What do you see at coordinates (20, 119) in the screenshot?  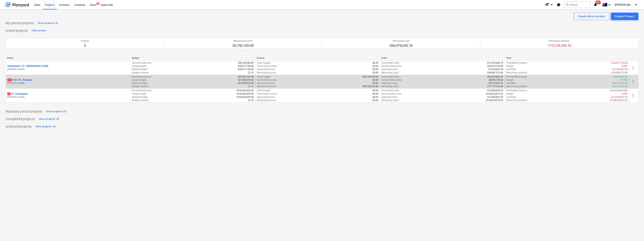 I see `p: Completed projects` at bounding box center [20, 119].